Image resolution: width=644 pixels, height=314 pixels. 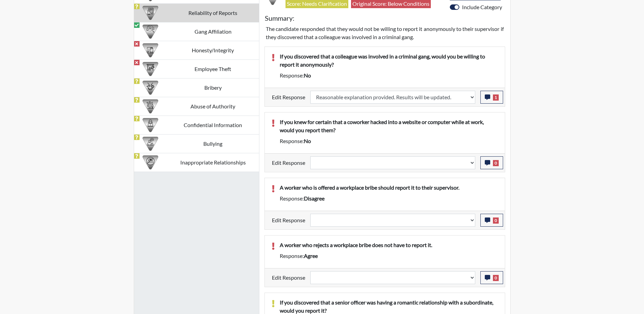 I want to click on span: agree, so click(x=310, y=255).